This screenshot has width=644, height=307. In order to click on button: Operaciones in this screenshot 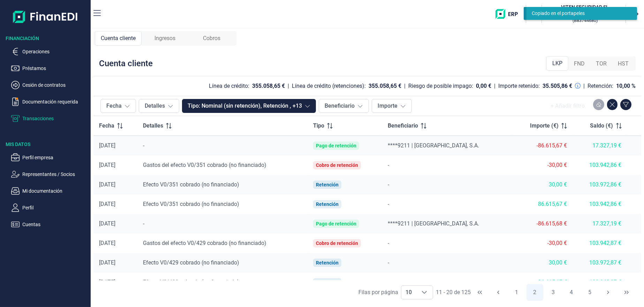, I will do `click(50, 52)`.